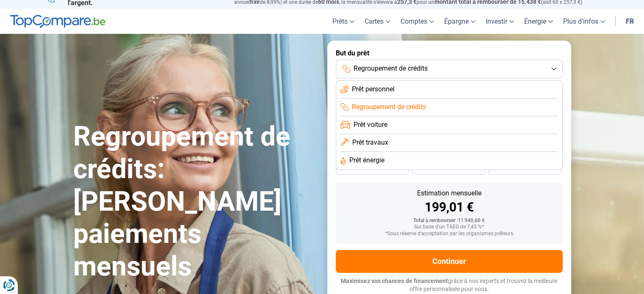 The height and width of the screenshot is (294, 644). Describe the element at coordinates (448, 168) in the screenshot. I see `span: 30 mois` at that location.